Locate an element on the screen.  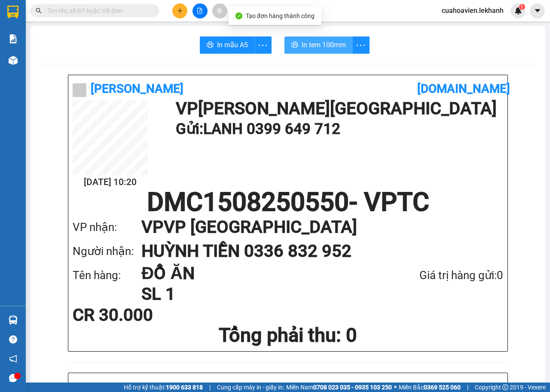
img: icon-new-feature is located at coordinates (518, 11).